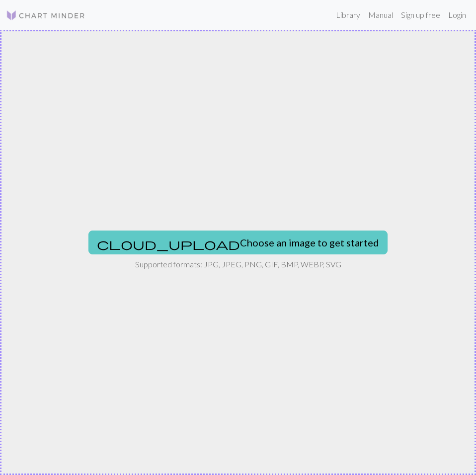  I want to click on button: Choose an image to get started, so click(238, 243).